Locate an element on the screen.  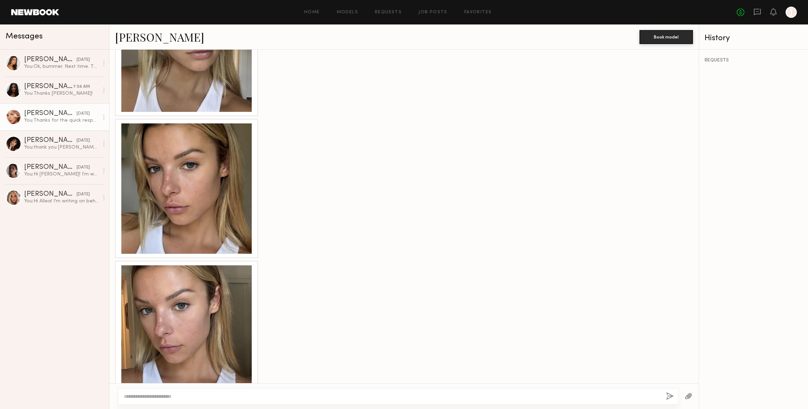
a: Job Posts is located at coordinates (433, 12).